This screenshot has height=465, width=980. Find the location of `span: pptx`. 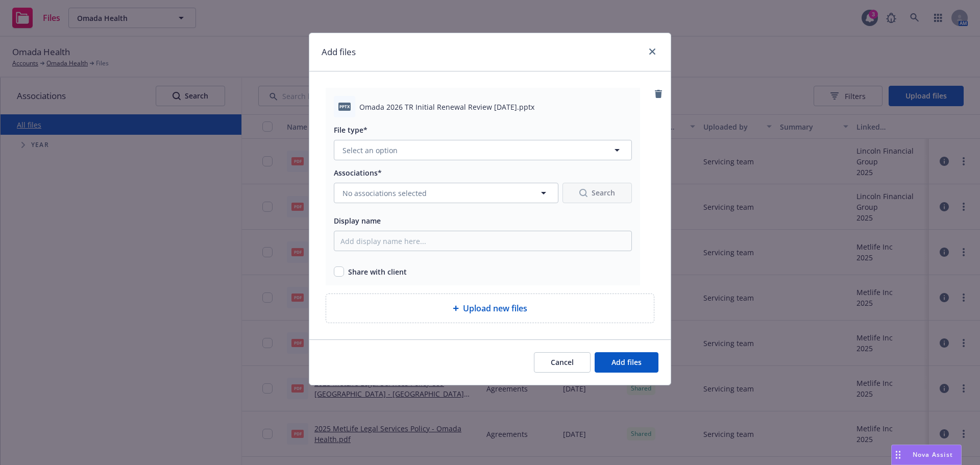

span: pptx is located at coordinates (345, 106).